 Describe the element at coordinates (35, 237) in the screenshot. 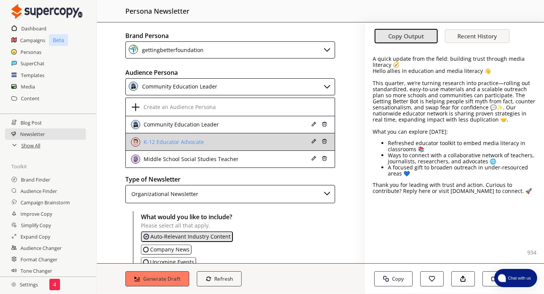

I see `h2: Expand Copy` at that location.